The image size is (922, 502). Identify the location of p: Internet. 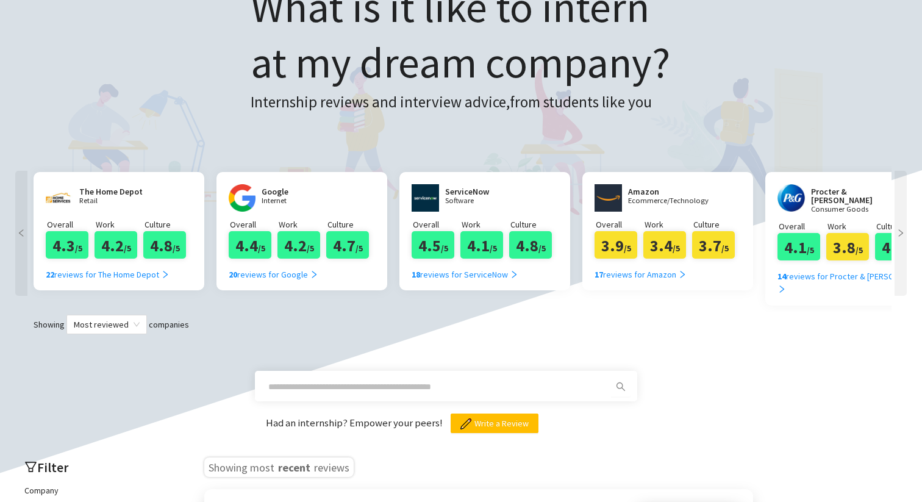
(298, 201).